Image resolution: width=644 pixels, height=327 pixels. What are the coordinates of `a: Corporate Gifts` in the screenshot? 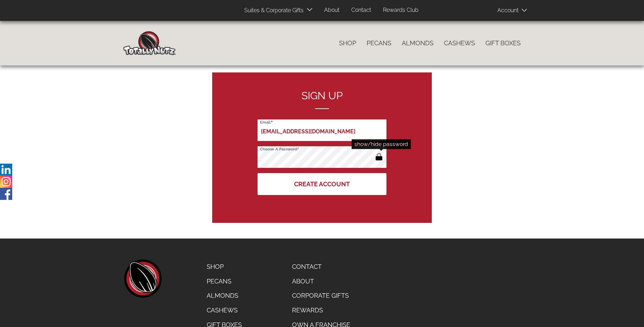 It's located at (321, 296).